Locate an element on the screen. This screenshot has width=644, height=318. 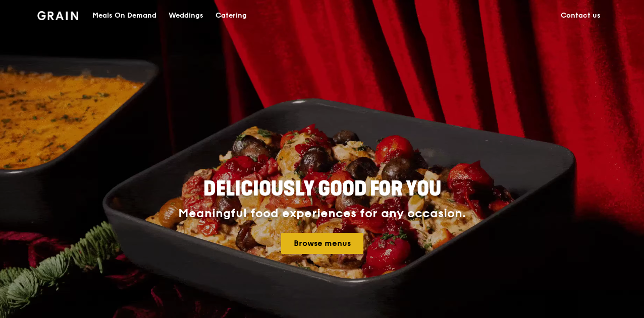
a: Contact us is located at coordinates (581, 16).